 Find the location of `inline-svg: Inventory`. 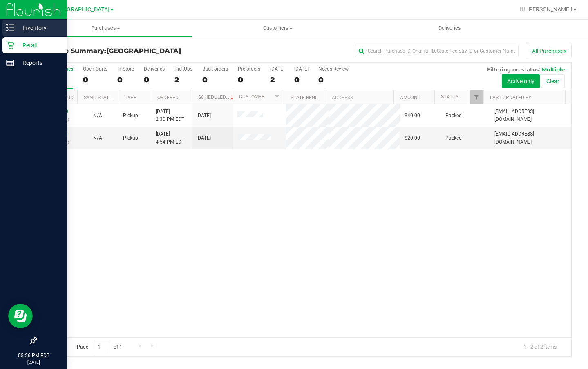

inline-svg: Inventory is located at coordinates (10, 28).